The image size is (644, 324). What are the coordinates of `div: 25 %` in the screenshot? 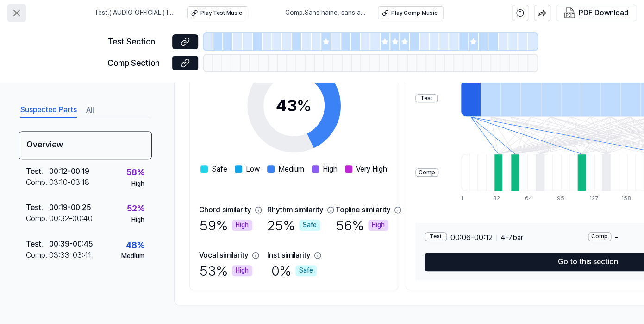 It's located at (293, 225).